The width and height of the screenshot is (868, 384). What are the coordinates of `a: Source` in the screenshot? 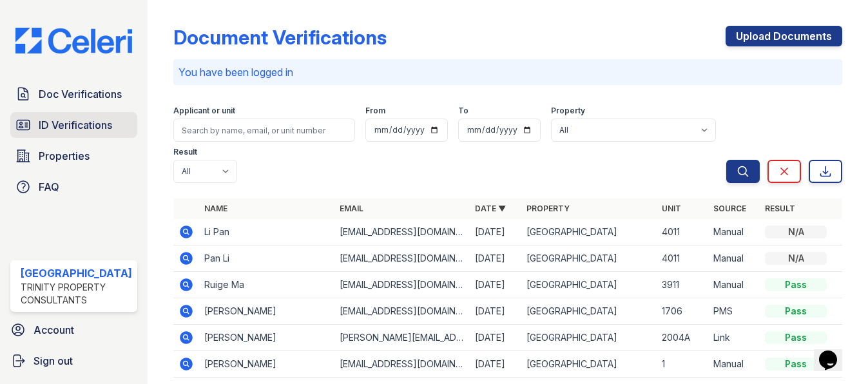 It's located at (730, 208).